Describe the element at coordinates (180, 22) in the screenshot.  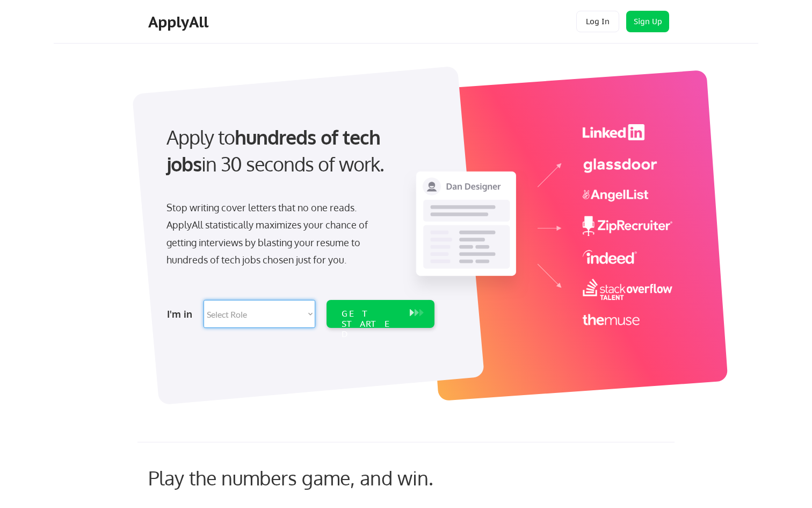
I see `div: ApplyAll` at that location.